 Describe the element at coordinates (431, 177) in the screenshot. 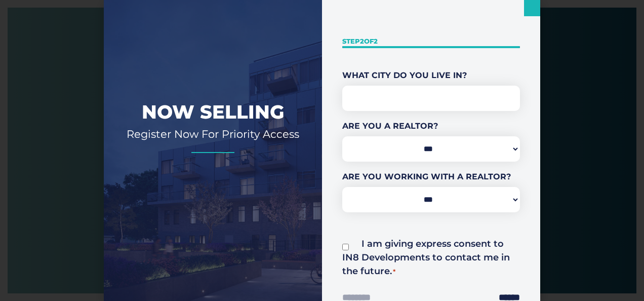

I see `label: Are You Working With A Realtor?` at that location.